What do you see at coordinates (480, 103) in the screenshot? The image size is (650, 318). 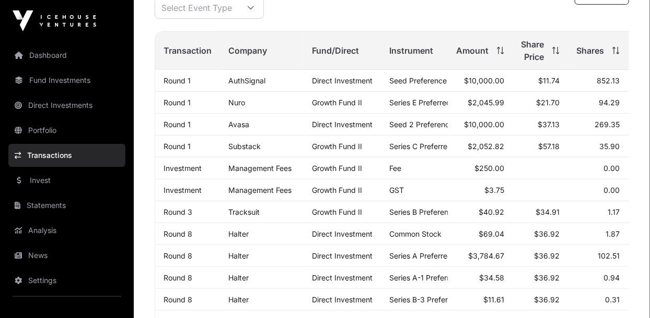 I see `td: $2,045.99` at bounding box center [480, 103].